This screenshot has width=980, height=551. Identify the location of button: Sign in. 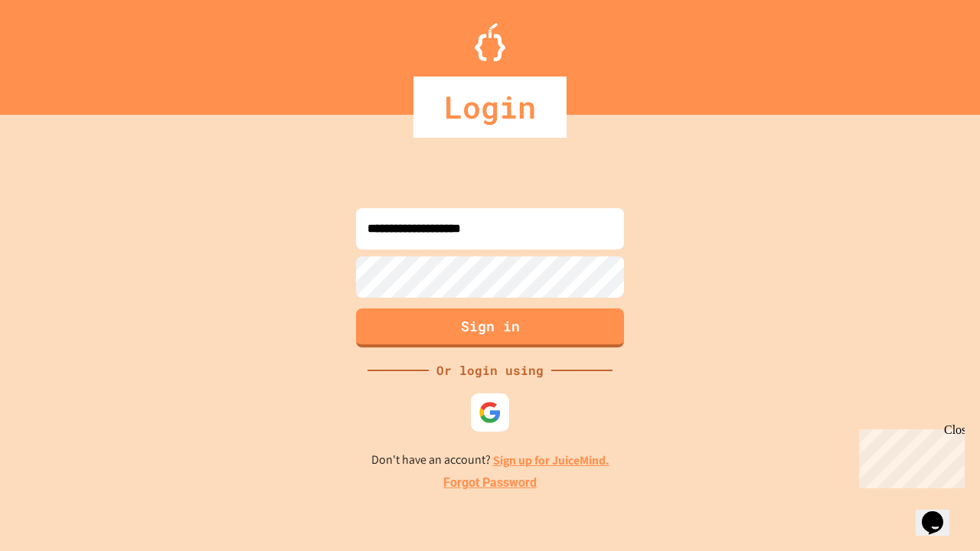
(490, 328).